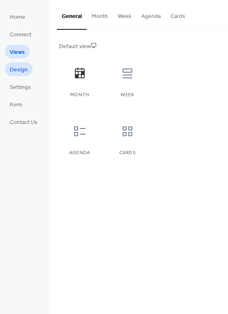 The width and height of the screenshot is (228, 314). I want to click on a: Form, so click(16, 104).